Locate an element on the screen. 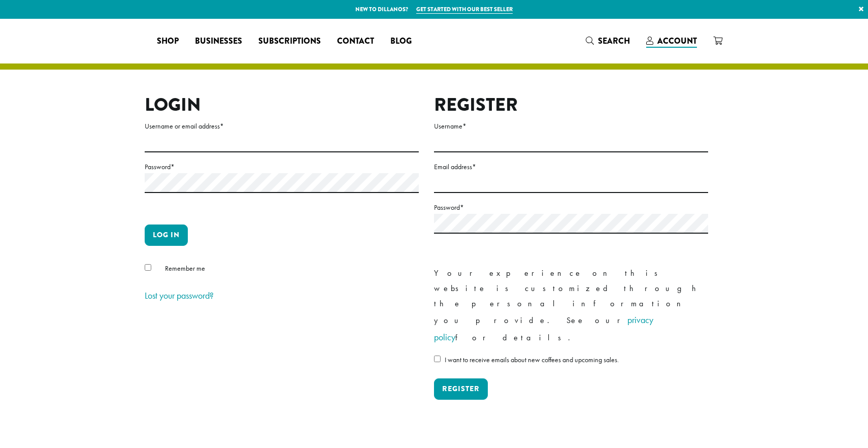  label: Username is located at coordinates (571, 126).